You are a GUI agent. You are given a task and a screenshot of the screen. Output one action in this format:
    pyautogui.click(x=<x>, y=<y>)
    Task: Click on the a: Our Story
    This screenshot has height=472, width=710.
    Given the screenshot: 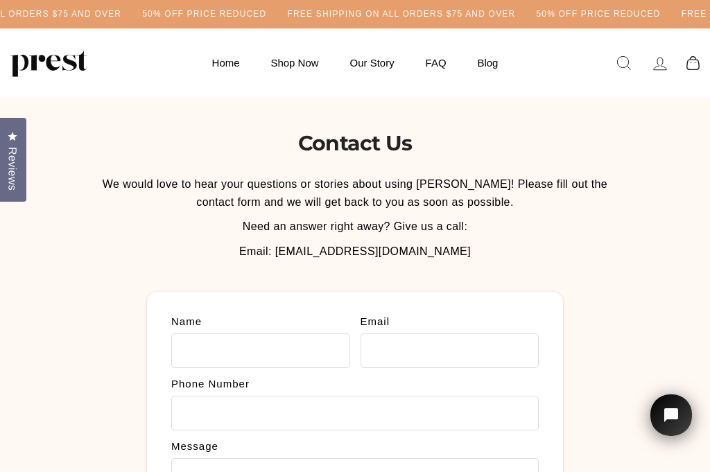 What is the action you would take?
    pyautogui.click(x=373, y=62)
    